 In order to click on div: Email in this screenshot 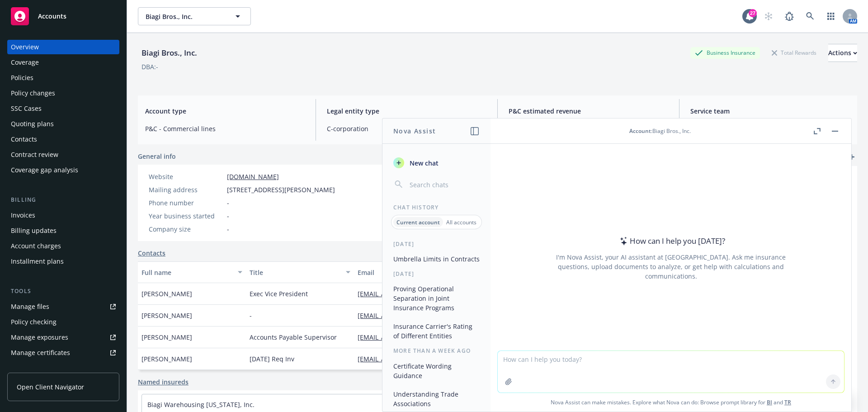, I will do `click(439, 272)`.